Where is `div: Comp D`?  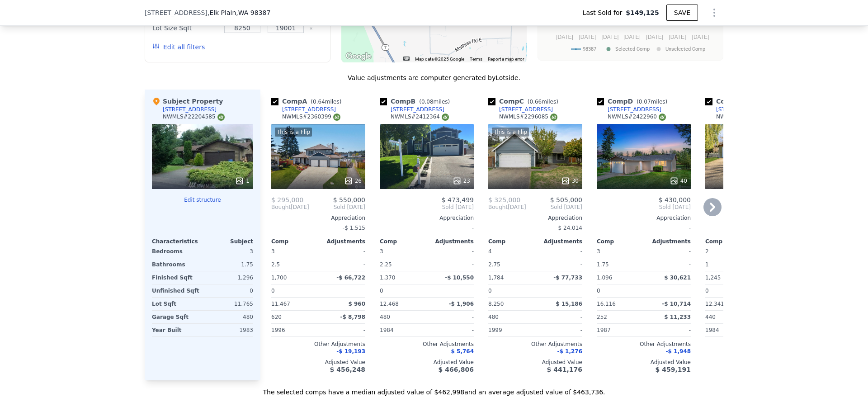
div: Comp D is located at coordinates (634, 101).